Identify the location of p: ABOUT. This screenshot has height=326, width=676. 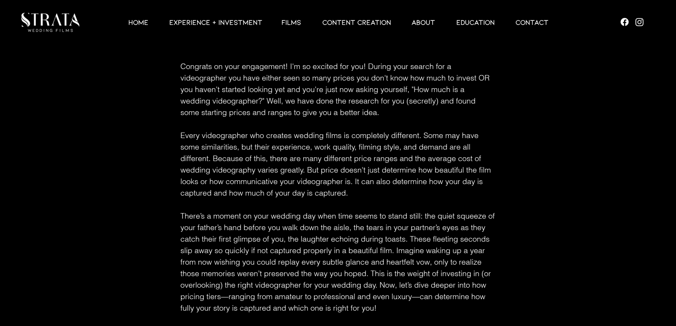
(423, 22).